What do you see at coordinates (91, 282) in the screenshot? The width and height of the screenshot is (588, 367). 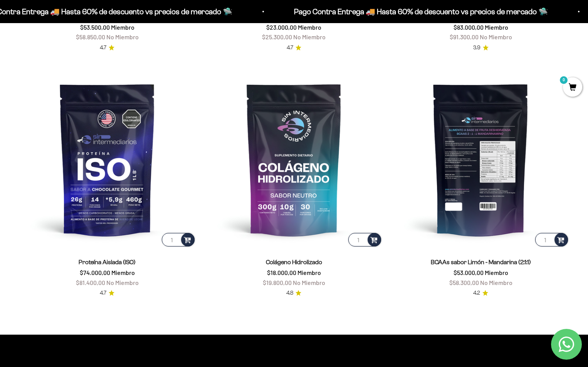 I see `span: $81.400,00` at bounding box center [91, 282].